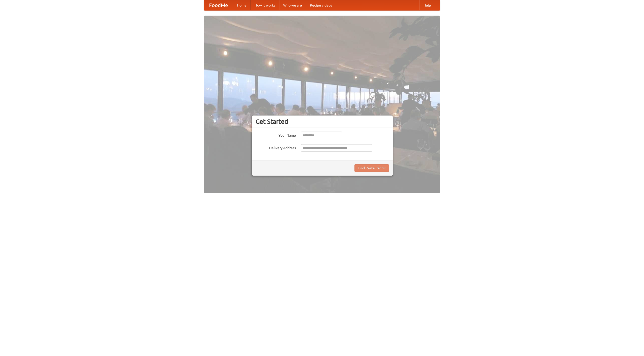  Describe the element at coordinates (322, 122) in the screenshot. I see `h3: Get Started` at that location.